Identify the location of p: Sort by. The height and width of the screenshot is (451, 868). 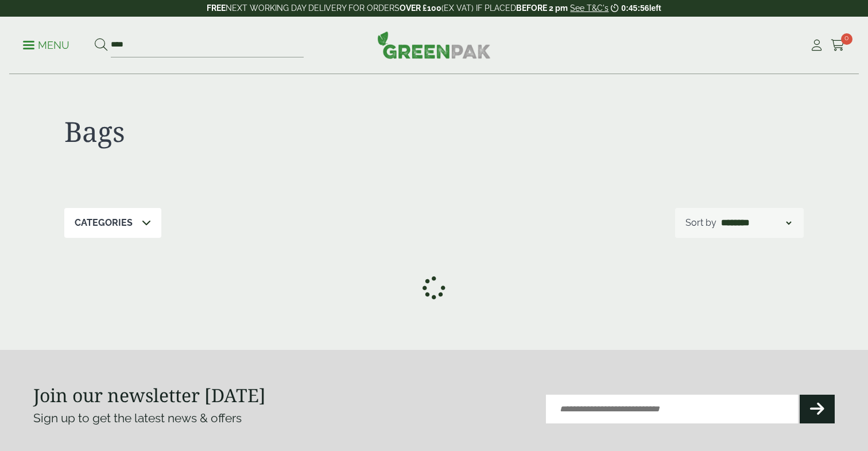
(701, 223).